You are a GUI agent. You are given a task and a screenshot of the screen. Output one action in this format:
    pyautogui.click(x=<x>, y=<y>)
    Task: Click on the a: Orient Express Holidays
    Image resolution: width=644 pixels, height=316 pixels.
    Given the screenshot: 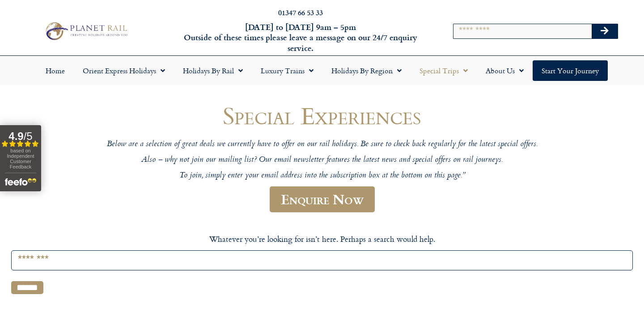 What is the action you would take?
    pyautogui.click(x=124, y=71)
    